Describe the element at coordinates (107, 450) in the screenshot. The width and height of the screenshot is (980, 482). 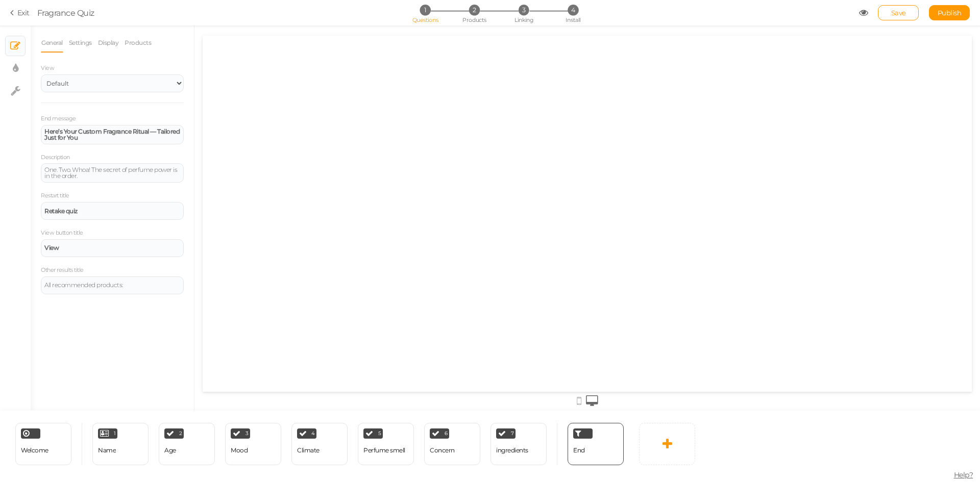
I see `div: Name` at that location.